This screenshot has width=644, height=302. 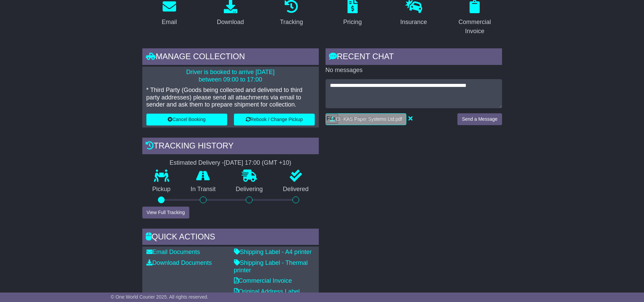 What do you see at coordinates (271, 266) in the screenshot?
I see `a: Shipping Label - Thermal printer` at bounding box center [271, 266].